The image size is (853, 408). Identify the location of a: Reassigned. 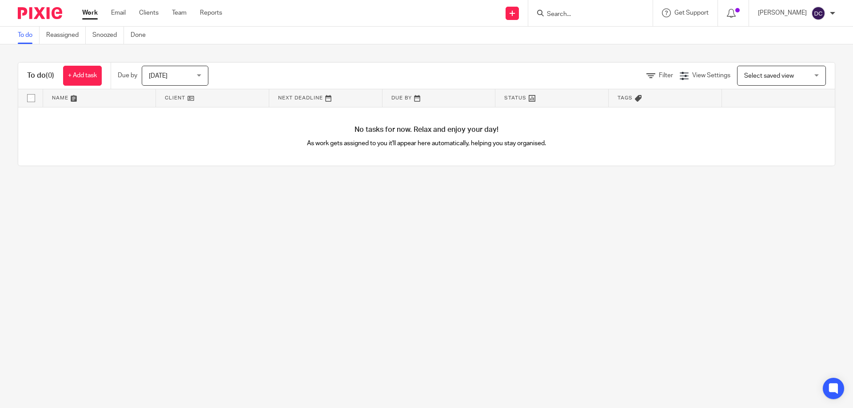
(66, 35).